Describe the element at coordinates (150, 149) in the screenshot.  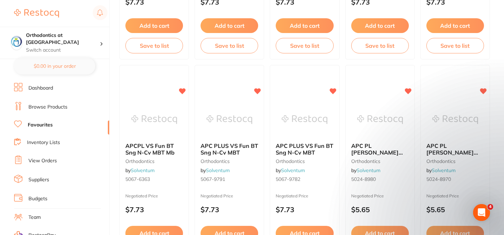
I see `span: APCPL VS Fun BT Sng N-Cv MBT Mb` at that location.